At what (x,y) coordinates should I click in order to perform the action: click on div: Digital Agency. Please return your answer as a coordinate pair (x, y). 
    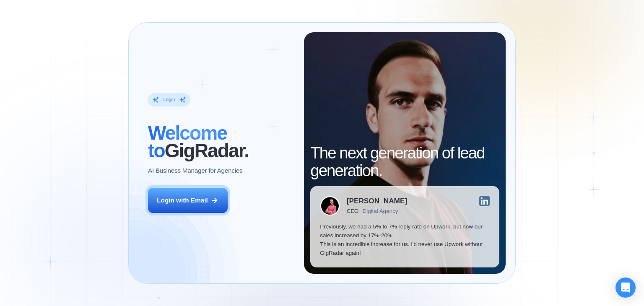
    Looking at the image, I should click on (381, 211).